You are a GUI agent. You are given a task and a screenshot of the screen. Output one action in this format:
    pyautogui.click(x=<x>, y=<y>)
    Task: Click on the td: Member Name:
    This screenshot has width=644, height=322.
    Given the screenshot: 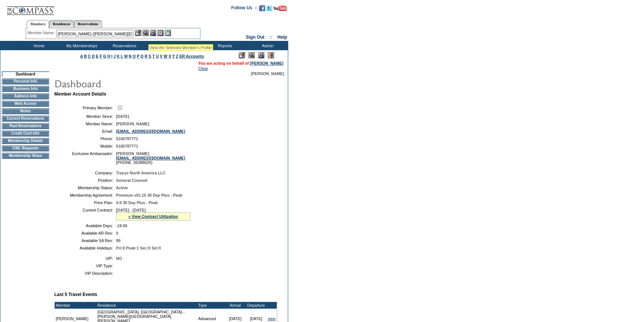 What is the action you would take?
    pyautogui.click(x=85, y=124)
    